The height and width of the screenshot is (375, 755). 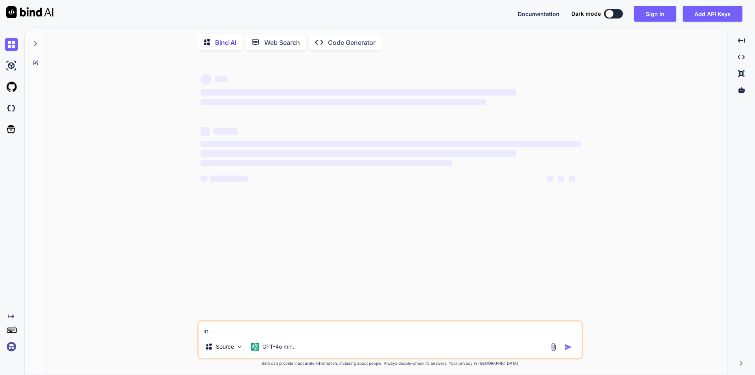 I want to click on img: chat, so click(x=11, y=44).